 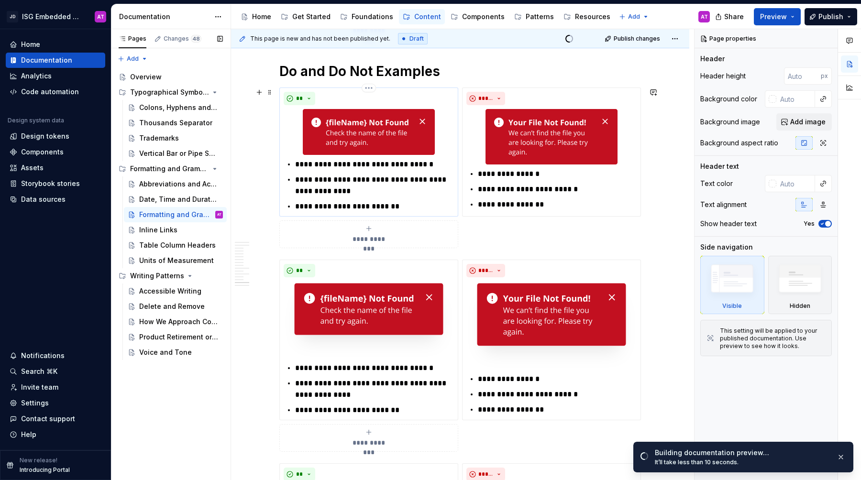 What do you see at coordinates (719, 166) in the screenshot?
I see `div: Header text` at bounding box center [719, 166].